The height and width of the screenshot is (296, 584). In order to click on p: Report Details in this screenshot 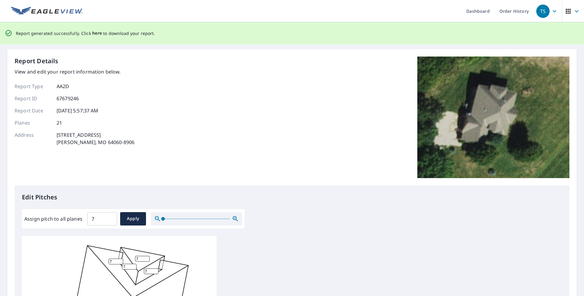, I will do `click(36, 61)`.